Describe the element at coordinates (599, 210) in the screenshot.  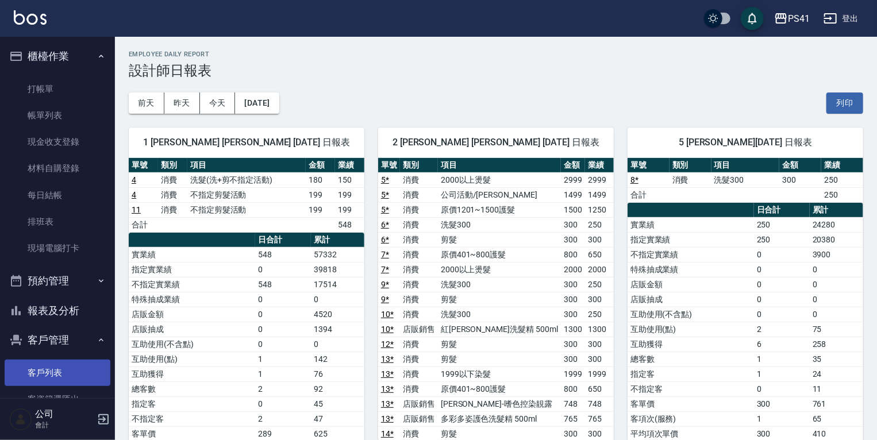
I see `td: 1250` at that location.